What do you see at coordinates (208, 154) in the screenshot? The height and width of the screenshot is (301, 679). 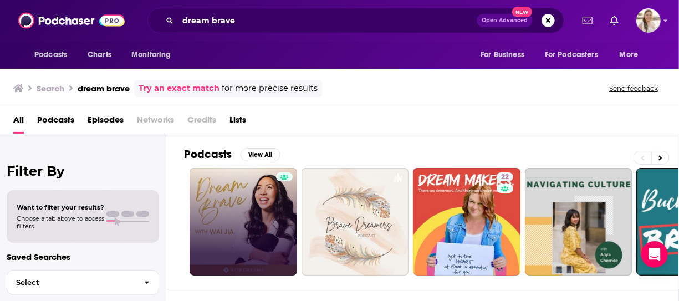 I see `h2: Podcasts` at bounding box center [208, 154].